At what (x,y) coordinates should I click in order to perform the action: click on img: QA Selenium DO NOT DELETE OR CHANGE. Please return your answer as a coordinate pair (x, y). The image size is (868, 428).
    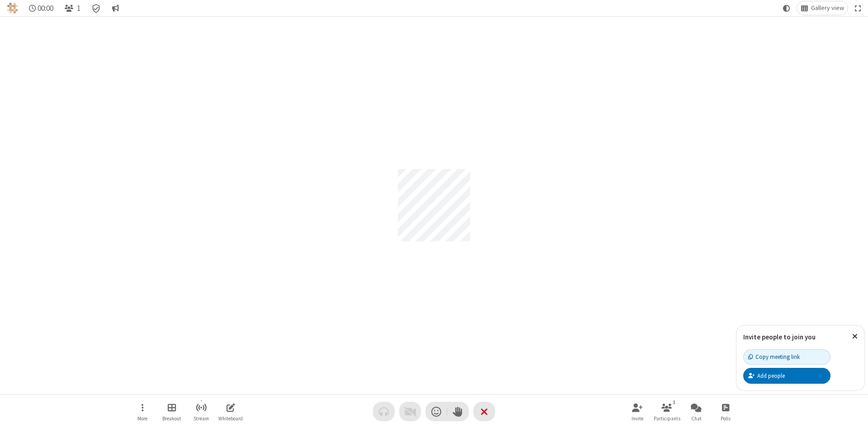
    Looking at the image, I should click on (13, 8).